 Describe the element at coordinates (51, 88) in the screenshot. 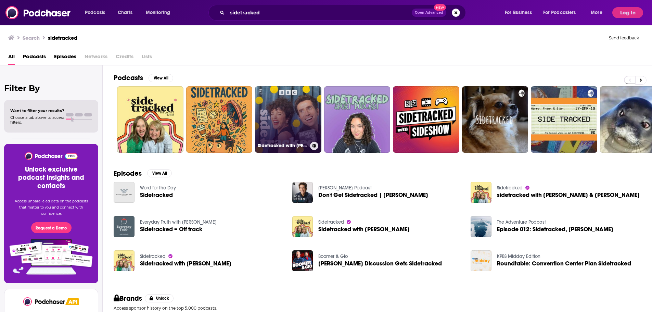

I see `h2: Filter By` at that location.